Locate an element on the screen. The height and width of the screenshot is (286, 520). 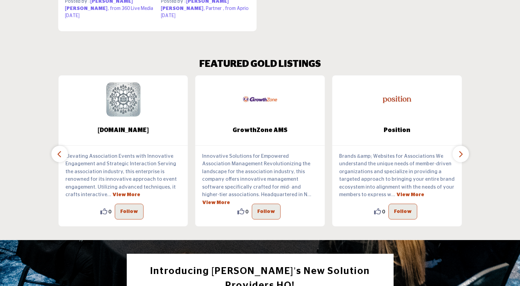
a: Position is located at coordinates (397, 130).